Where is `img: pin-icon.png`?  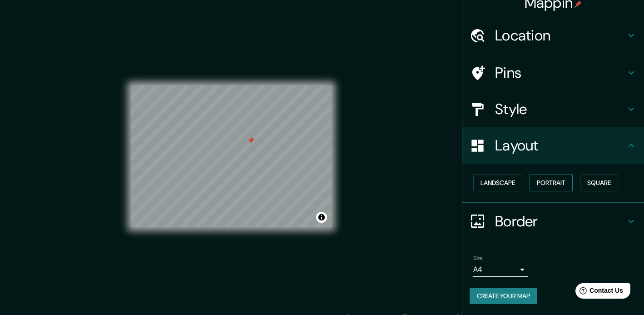
img: pin-icon.png is located at coordinates (578, 4).